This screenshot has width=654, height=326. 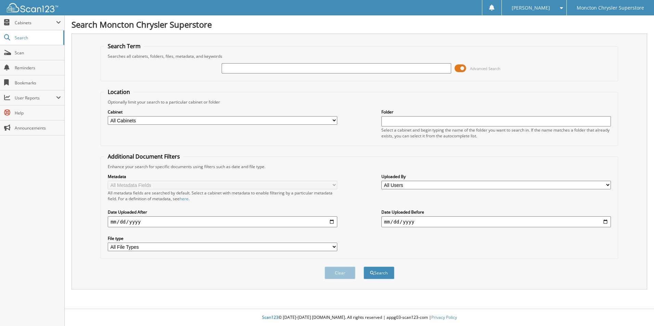 What do you see at coordinates (38, 83) in the screenshot?
I see `span: Bookmarks` at bounding box center [38, 83].